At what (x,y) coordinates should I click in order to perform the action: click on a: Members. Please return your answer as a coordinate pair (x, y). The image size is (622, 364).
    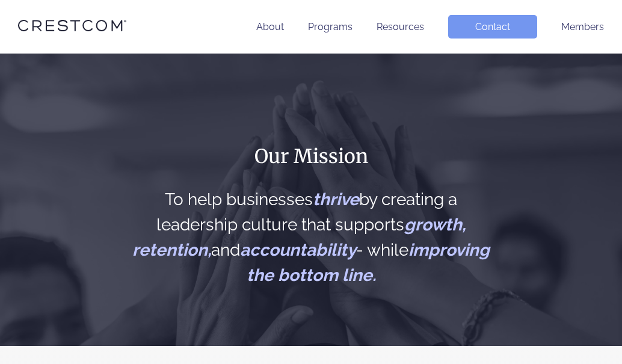
    Looking at the image, I should click on (582, 26).